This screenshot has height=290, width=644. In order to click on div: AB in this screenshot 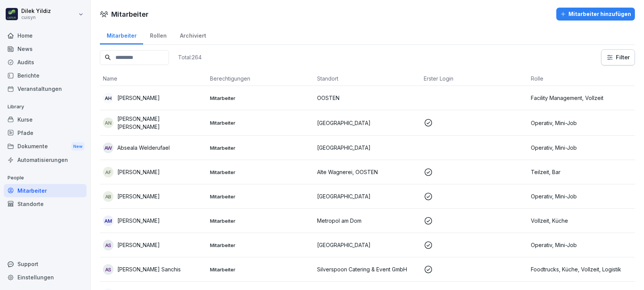, I will do `click(108, 197)`.